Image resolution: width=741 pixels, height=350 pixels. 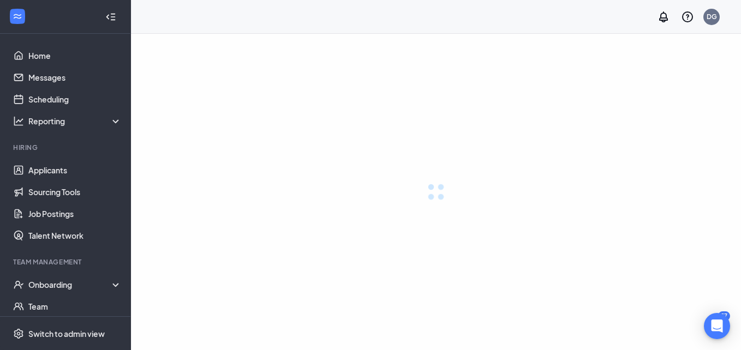 What do you see at coordinates (712, 16) in the screenshot?
I see `div: DG` at bounding box center [712, 16].